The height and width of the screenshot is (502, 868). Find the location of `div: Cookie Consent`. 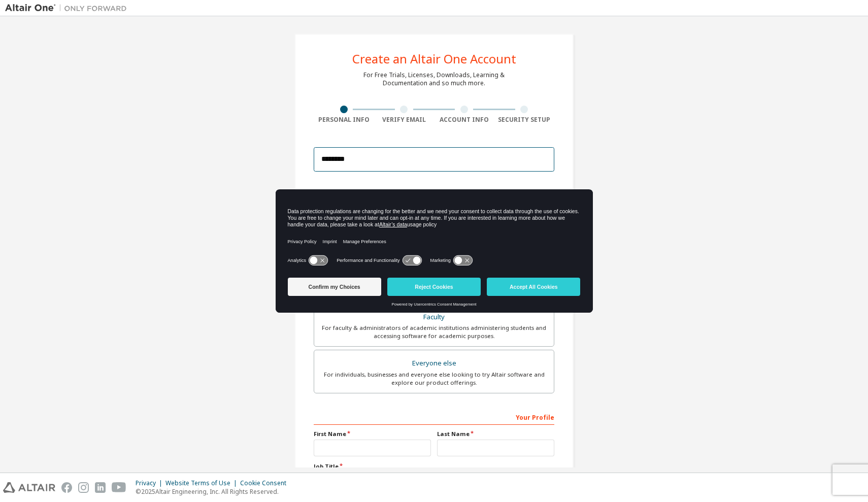

div: Cookie Consent is located at coordinates (266, 483).